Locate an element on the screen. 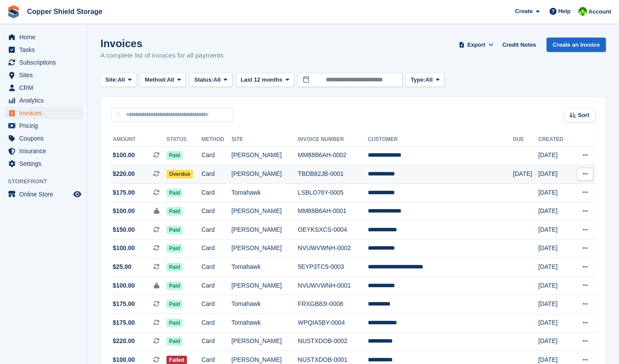 The width and height of the screenshot is (619, 364). a: Credit Notes is located at coordinates (519, 44).